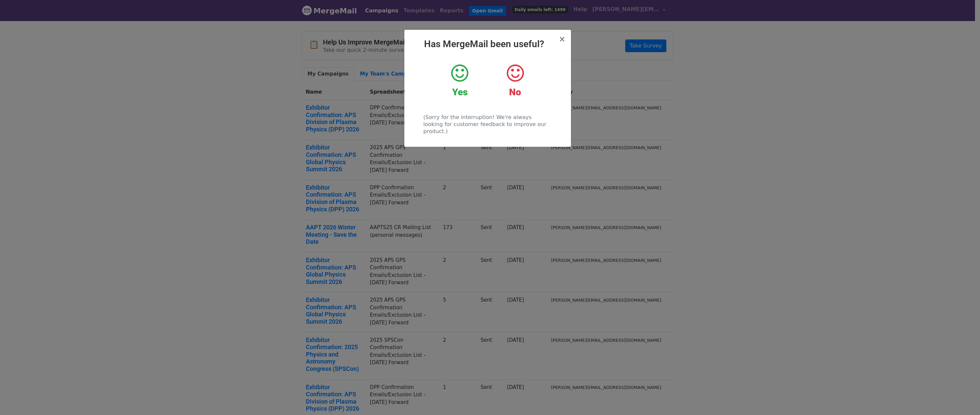 This screenshot has height=415, width=980. What do you see at coordinates (487, 124) in the screenshot?
I see `p: (Sorry for the interruption! We're always looking for customer feedback to improve our product.)` at bounding box center [487, 124].